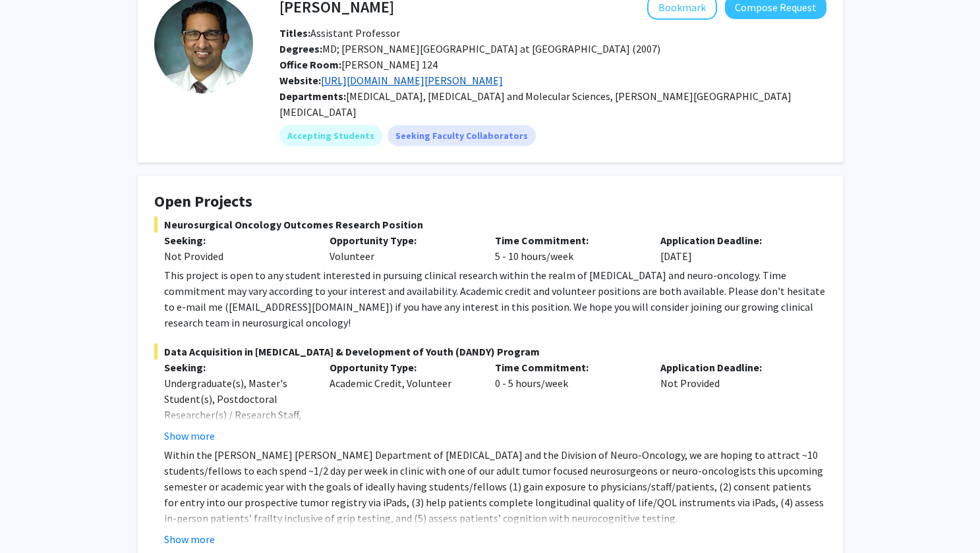  I want to click on a: Opens in a new tab, so click(412, 80).